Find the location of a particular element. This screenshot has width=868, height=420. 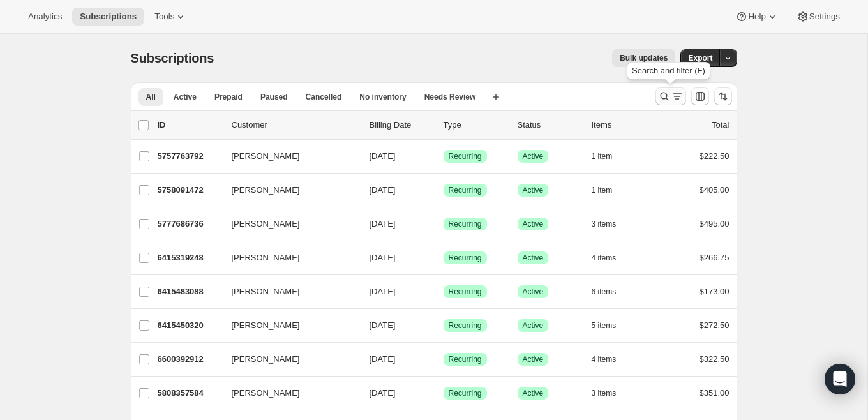

button: 5 items is located at coordinates (611, 326).